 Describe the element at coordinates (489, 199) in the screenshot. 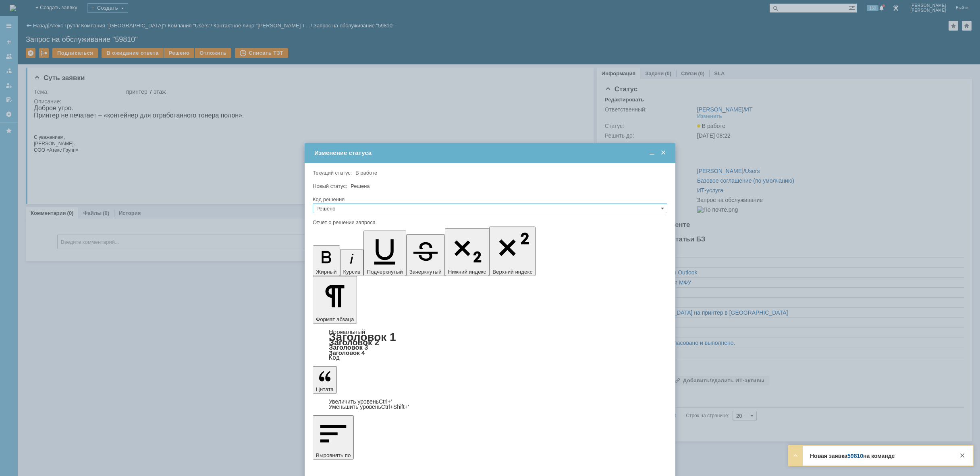

I see `div: Код решения` at that location.